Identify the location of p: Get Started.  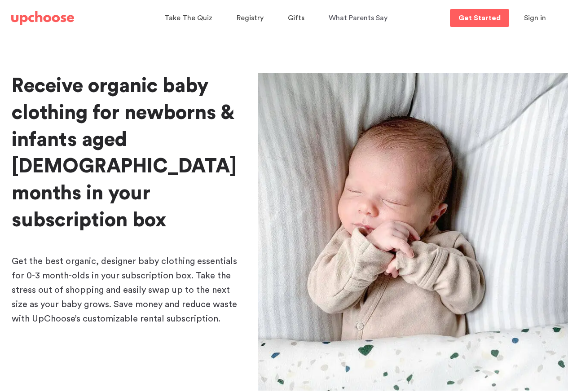
(480, 18).